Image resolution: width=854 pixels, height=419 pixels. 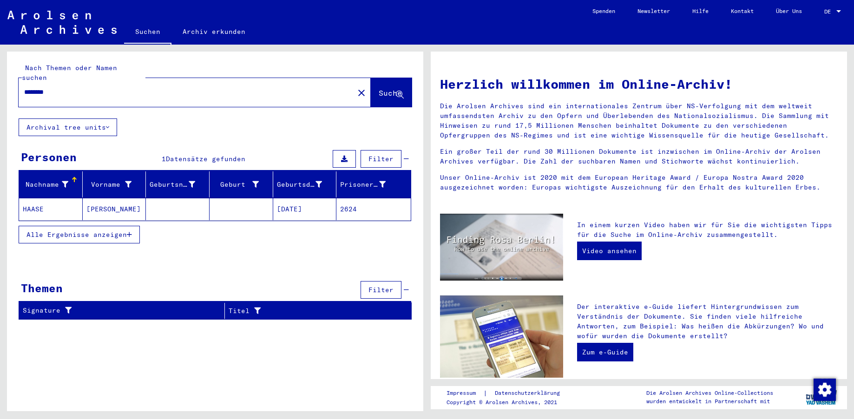 What do you see at coordinates (709, 393) in the screenshot?
I see `p: Die Arolsen Archives Online-Collections` at bounding box center [709, 393].